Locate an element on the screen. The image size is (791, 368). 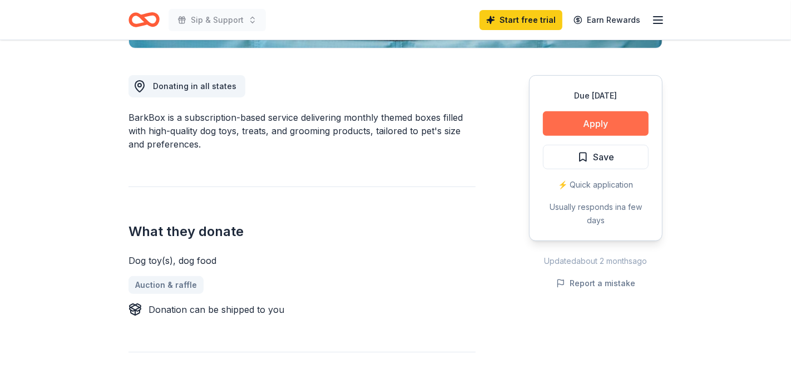
div: Updated about 2 months ago is located at coordinates (596, 261).